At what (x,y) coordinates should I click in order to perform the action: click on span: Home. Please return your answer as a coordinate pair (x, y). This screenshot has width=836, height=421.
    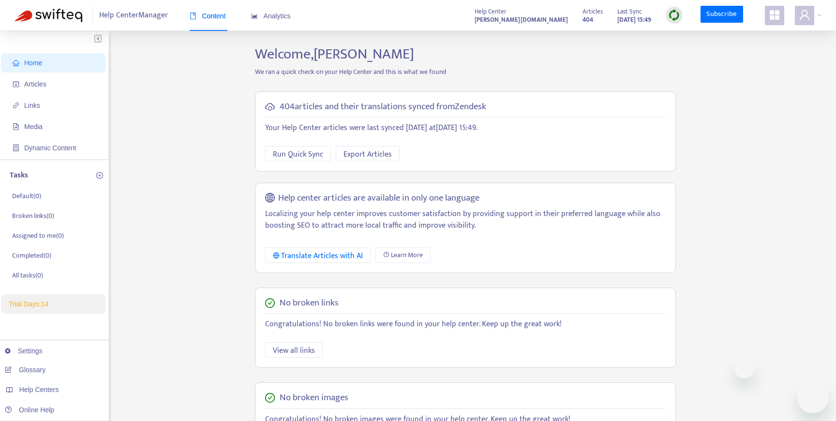
    Looking at the image, I should click on (33, 63).